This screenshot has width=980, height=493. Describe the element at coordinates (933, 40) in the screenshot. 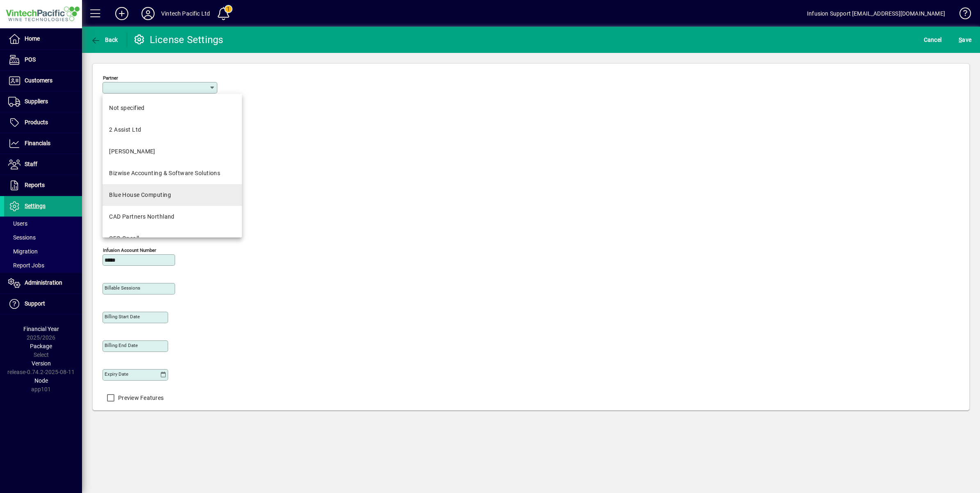

I see `span: Cancel` at that location.